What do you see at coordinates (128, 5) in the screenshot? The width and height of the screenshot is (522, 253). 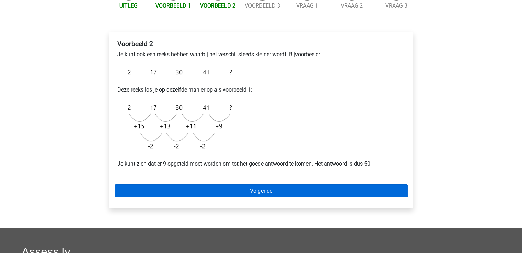 I see `a: Uitleg` at bounding box center [128, 5].